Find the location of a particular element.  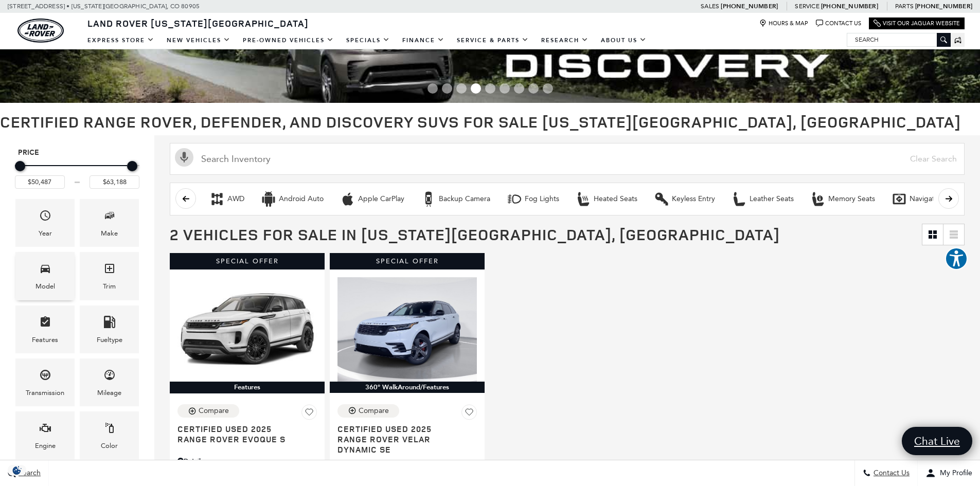

span: Transmission is located at coordinates (46, 376).